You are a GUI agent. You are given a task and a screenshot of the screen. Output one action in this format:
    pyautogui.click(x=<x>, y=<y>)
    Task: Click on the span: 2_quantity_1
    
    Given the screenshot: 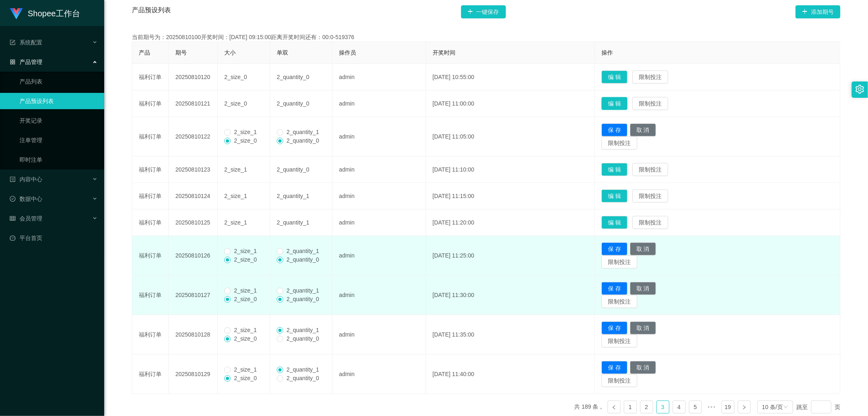 What is the action you would take?
    pyautogui.click(x=303, y=250)
    